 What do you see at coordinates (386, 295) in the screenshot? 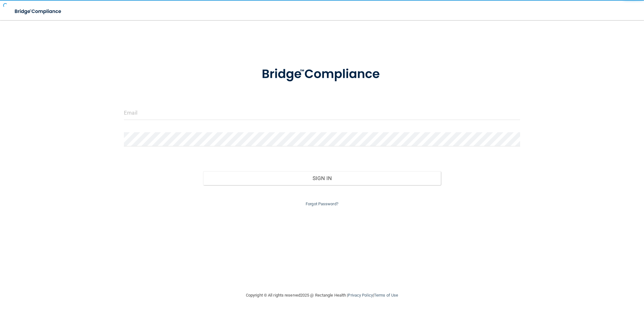
I see `a: Terms of Use` at bounding box center [386, 295].